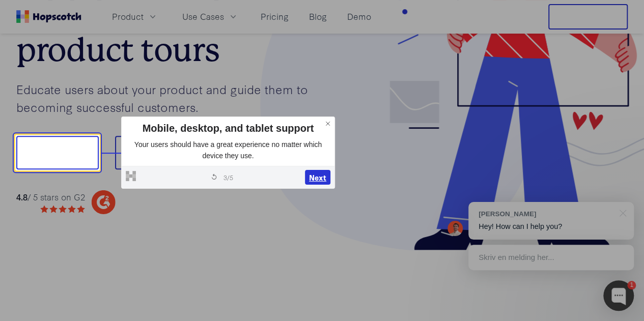  Describe the element at coordinates (228, 150) in the screenshot. I see `p: Your users should have a great experience no matter which device they use.` at that location.